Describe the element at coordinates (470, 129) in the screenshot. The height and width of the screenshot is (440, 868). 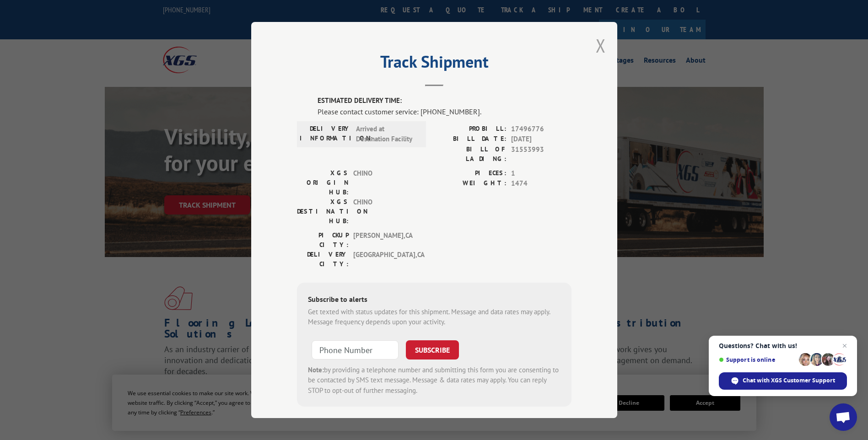
I see `label: PROBILL:` at that location.